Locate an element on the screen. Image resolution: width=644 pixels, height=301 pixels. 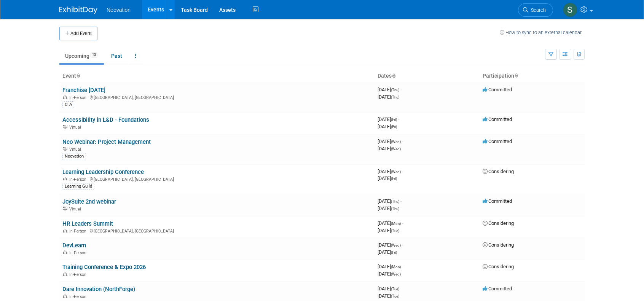
a: HR Leaders Summit is located at coordinates (87, 224).